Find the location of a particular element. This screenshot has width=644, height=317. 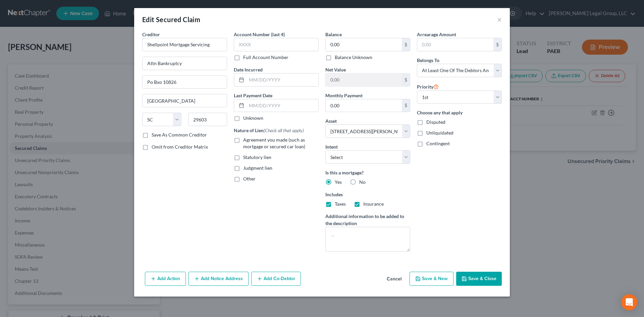

button: Add Action is located at coordinates (165, 279).